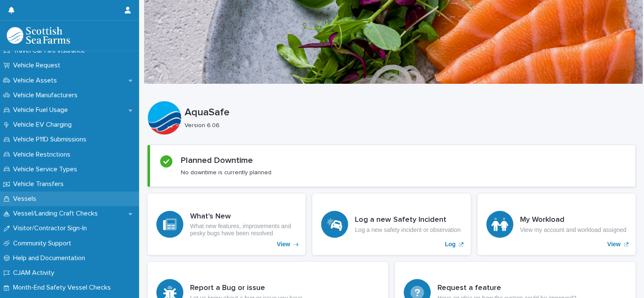 The height and width of the screenshot is (298, 644). What do you see at coordinates (52, 228) in the screenshot?
I see `p: Visitor/Contractor Sign-In` at bounding box center [52, 228].